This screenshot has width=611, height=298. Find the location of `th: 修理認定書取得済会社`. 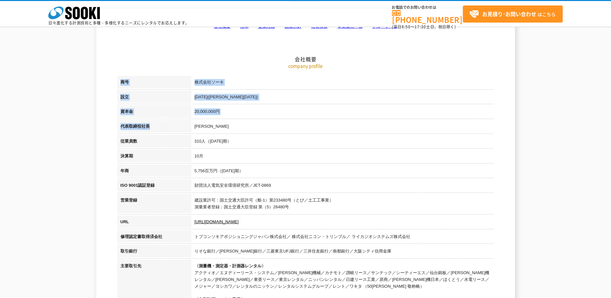

th: 修理認定書取得済会社 is located at coordinates (154, 237).